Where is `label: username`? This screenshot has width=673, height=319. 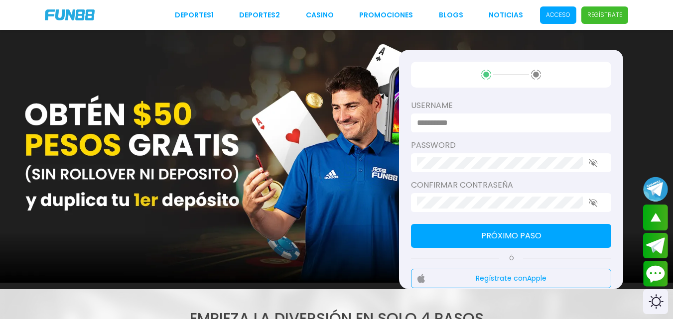
label: username is located at coordinates (511, 106).